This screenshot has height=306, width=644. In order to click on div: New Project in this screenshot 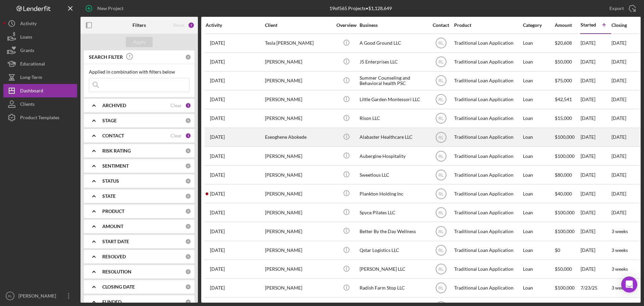, I will do `click(110, 8)`.